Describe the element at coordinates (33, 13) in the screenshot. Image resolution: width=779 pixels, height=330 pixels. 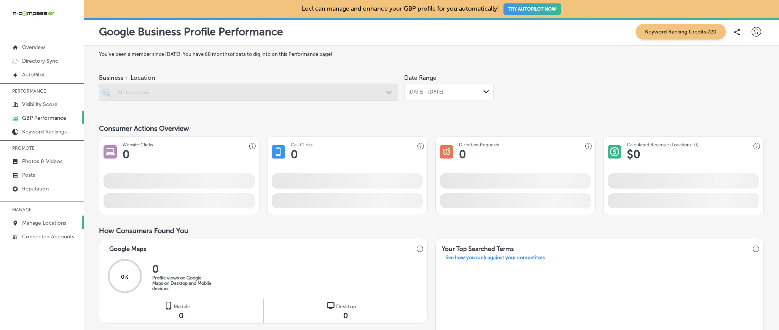
I see `img: 660ab0bf-5cc7-4cb8-ba1c-48b5ae0f18e60NCTV_CLogo_TV_Black_-500x88.png` at that location.